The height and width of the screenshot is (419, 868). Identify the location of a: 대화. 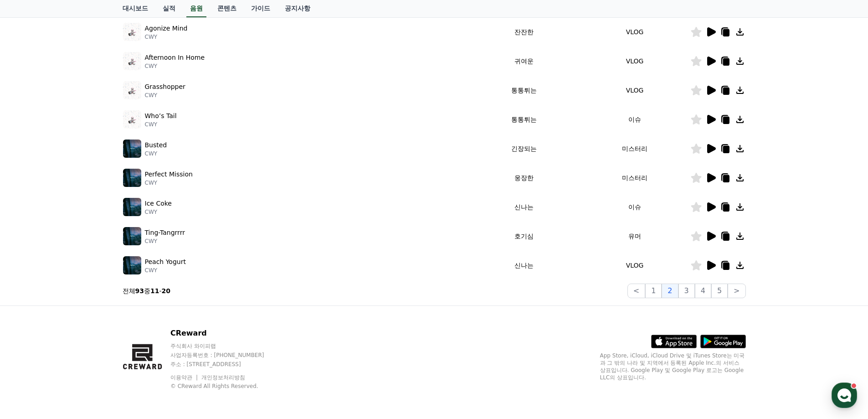
(89, 300).